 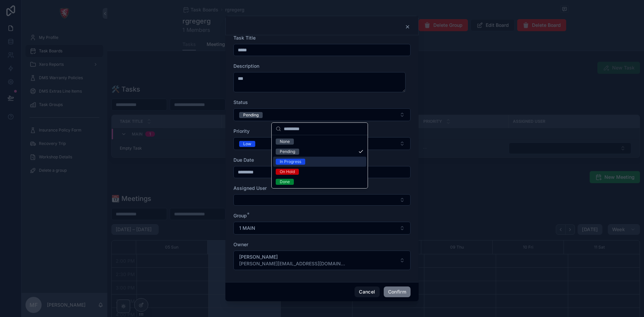 I want to click on button: Confirm, so click(x=397, y=292).